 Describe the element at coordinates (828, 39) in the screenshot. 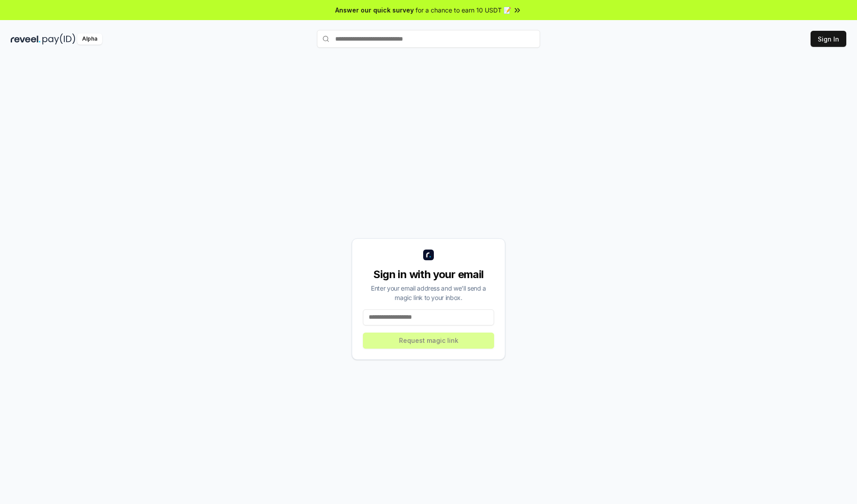

I see `button: Sign In` at that location.